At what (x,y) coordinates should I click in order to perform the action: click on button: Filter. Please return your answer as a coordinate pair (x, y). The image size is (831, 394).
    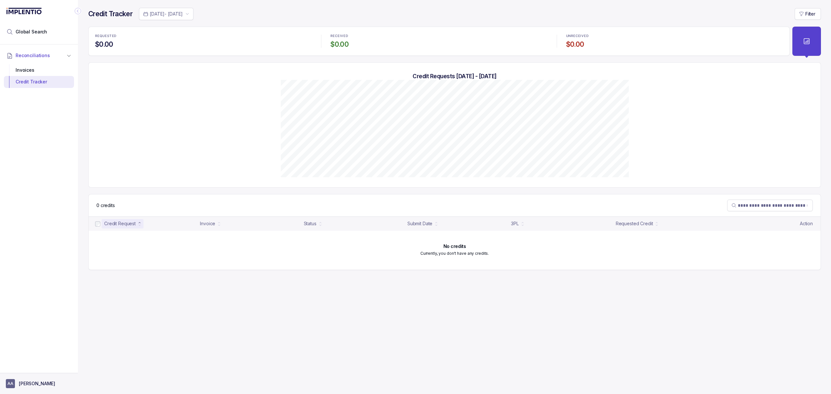
    Looking at the image, I should click on (808, 14).